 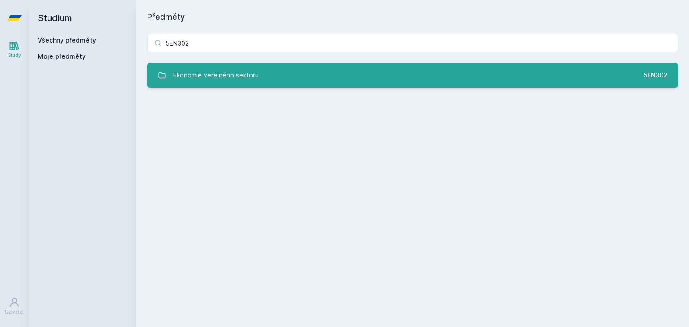 I want to click on input: Název nebo ident předmětu…, so click(x=413, y=43).